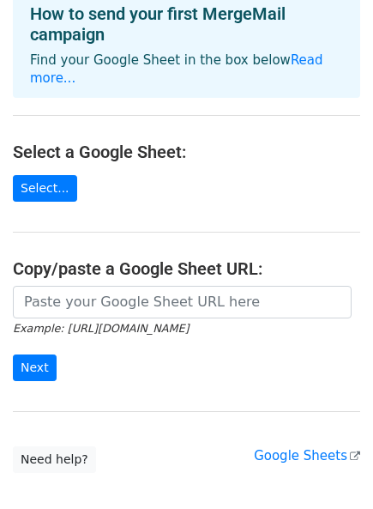 This screenshot has width=373, height=509. What do you see at coordinates (54, 459) in the screenshot?
I see `a: Need help?` at bounding box center [54, 459].